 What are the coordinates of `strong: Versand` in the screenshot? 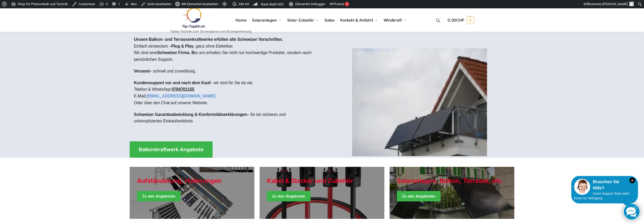 It's located at (141, 71).